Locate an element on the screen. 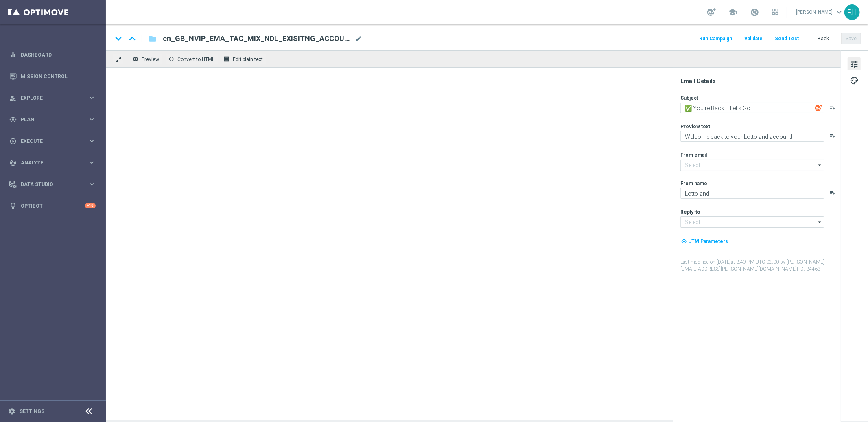 This screenshot has height=422, width=868. button: Back is located at coordinates (823, 39).